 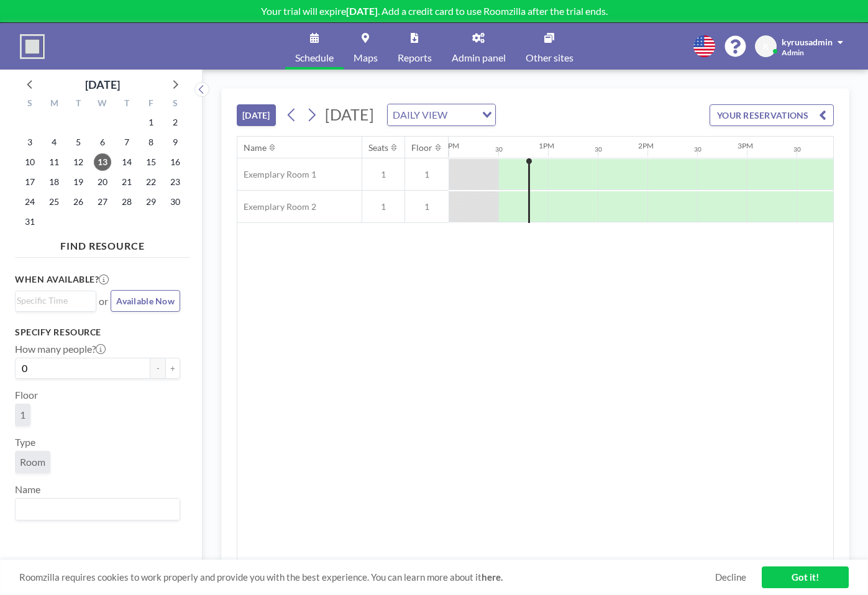 I want to click on span: Saturday, August 16, 2025, so click(x=175, y=162).